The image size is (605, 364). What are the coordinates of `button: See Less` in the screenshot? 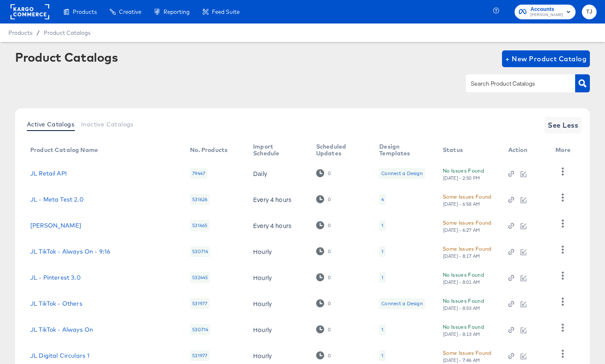 It's located at (563, 125).